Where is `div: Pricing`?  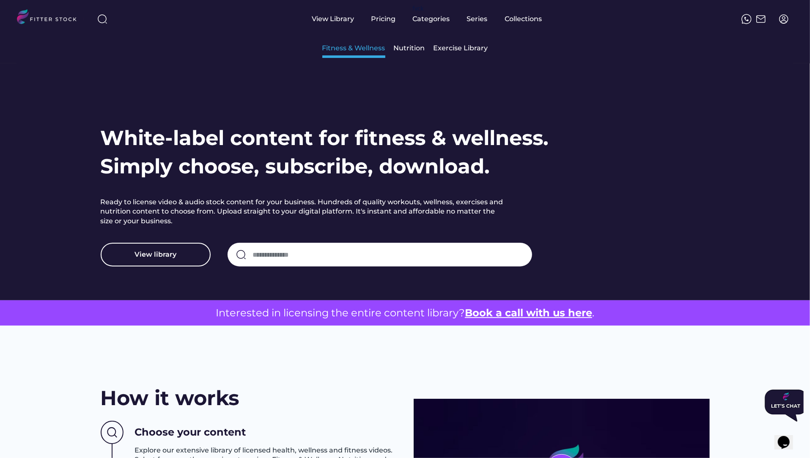 div: Pricing is located at coordinates (384, 19).